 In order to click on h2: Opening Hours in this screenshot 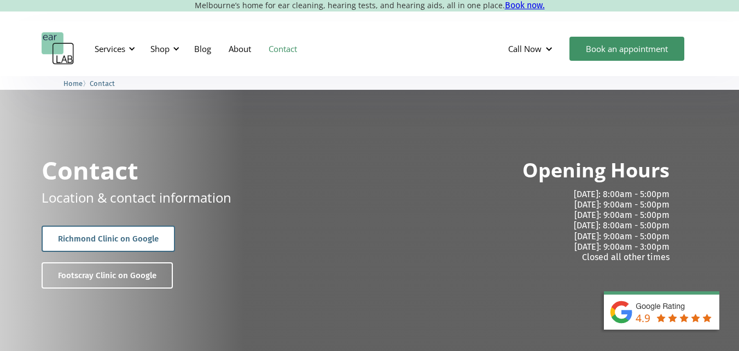, I will do `click(596, 170)`.